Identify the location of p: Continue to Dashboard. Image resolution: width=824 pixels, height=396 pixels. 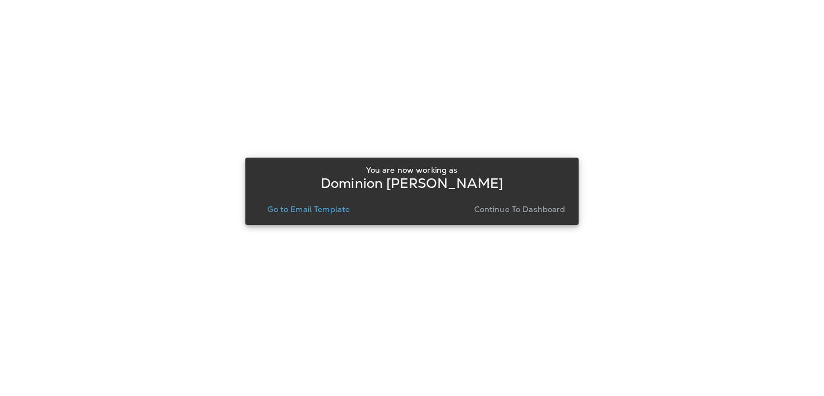
(520, 209).